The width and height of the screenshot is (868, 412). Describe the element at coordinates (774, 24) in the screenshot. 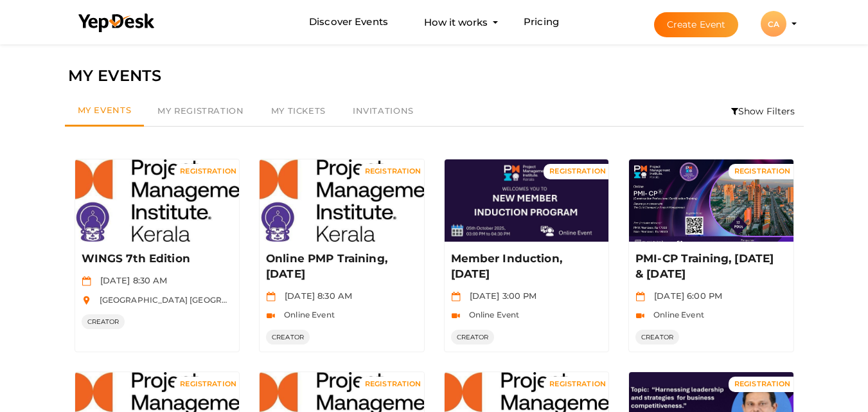

I see `button: CA` at that location.